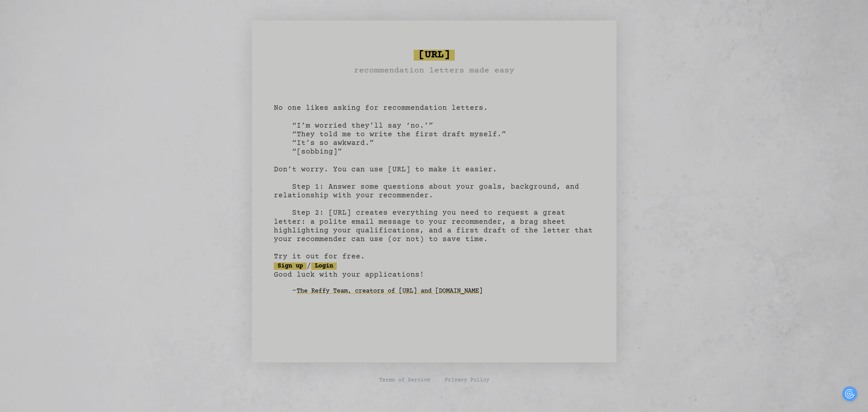  What do you see at coordinates (467, 381) in the screenshot?
I see `a: Privacy Policy` at bounding box center [467, 381].